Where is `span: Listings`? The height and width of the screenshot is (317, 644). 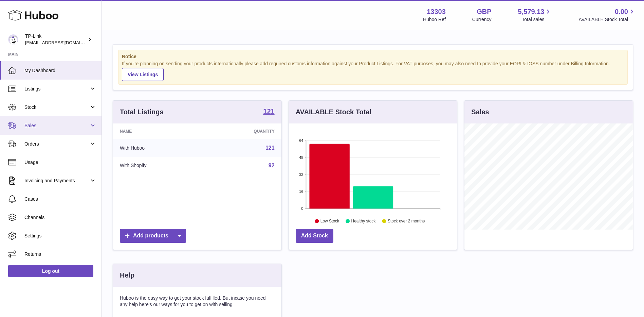 span: Listings is located at coordinates (57, 89).